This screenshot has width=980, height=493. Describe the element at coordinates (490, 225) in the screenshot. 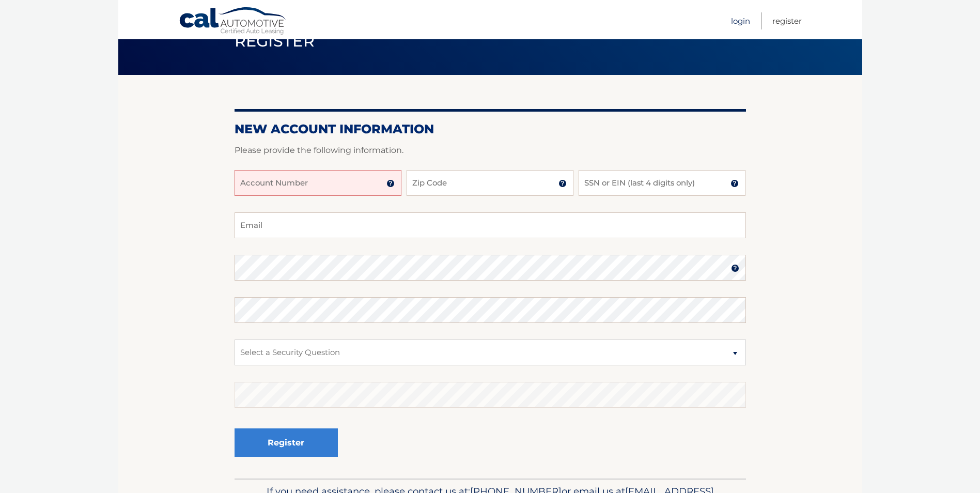

I see `input: Email` at that location.